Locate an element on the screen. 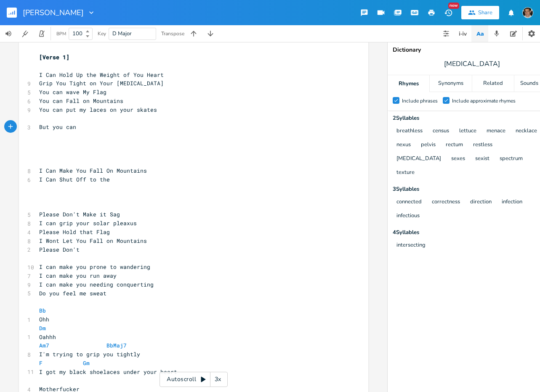  button: necklace is located at coordinates (526, 131).